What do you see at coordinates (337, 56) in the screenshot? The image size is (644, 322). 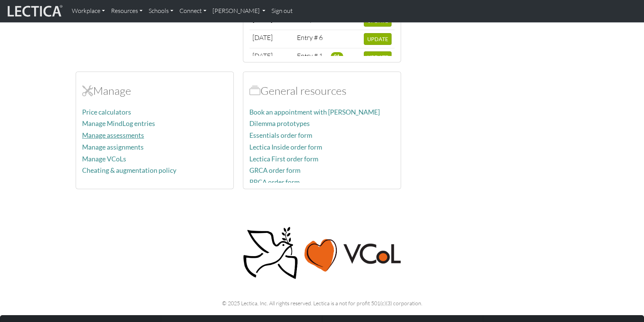 I see `span: 01` at bounding box center [337, 56].